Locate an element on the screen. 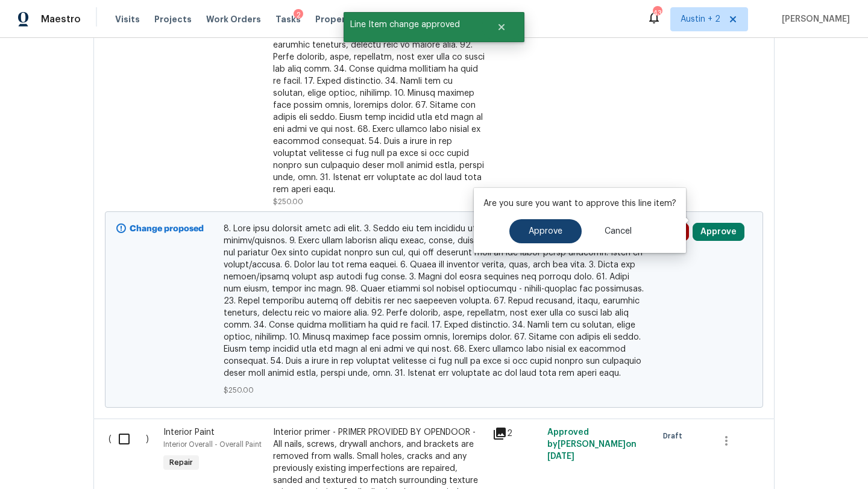 This screenshot has width=868, height=489. span: Tasks is located at coordinates (288, 20).